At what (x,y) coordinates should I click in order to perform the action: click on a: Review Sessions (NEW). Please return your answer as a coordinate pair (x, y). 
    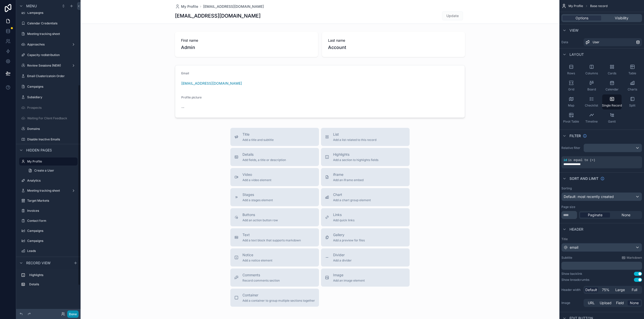
    Looking at the image, I should click on (48, 66).